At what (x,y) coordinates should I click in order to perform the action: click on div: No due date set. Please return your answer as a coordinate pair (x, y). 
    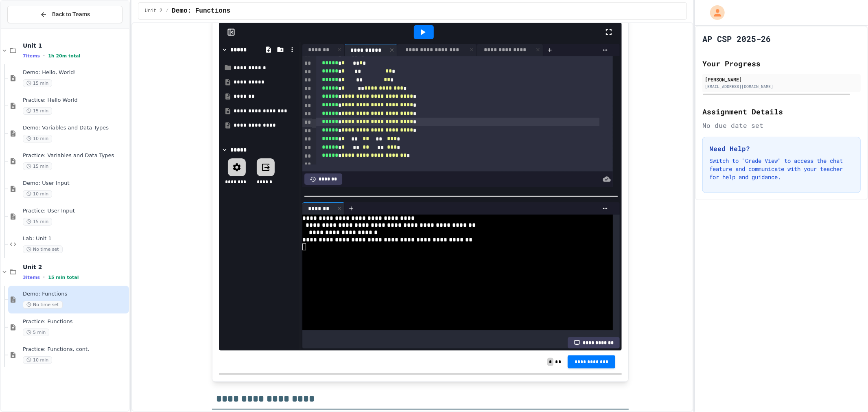
    Looking at the image, I should click on (781, 126).